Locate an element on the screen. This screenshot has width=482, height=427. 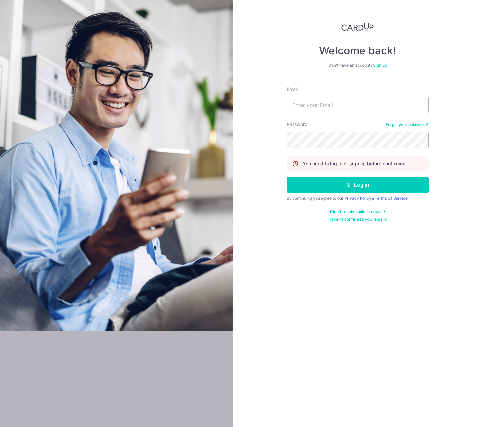
a: Sign up is located at coordinates (380, 65).